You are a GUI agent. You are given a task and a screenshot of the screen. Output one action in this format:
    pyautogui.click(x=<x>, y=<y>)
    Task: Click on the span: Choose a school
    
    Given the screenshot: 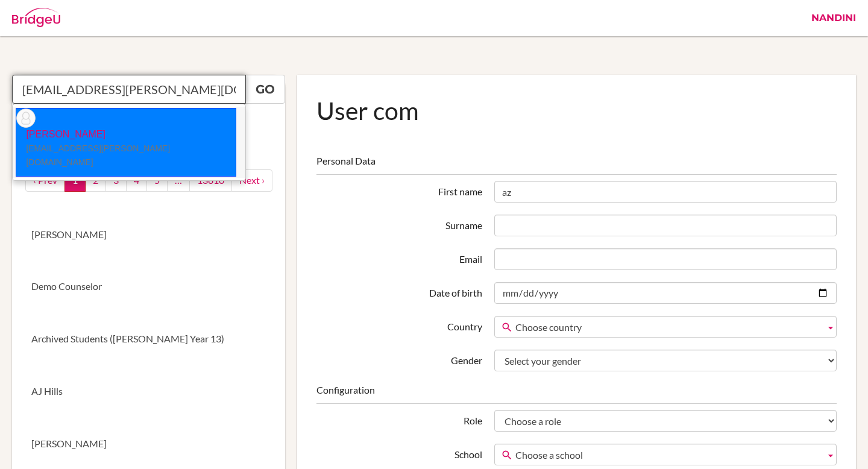 What is the action you would take?
    pyautogui.click(x=668, y=455)
    